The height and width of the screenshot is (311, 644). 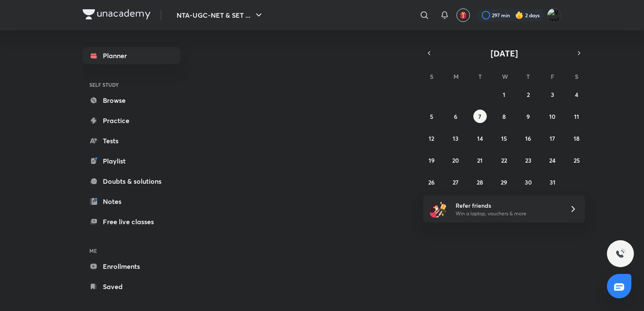 I want to click on abbr: Monday, so click(x=456, y=76).